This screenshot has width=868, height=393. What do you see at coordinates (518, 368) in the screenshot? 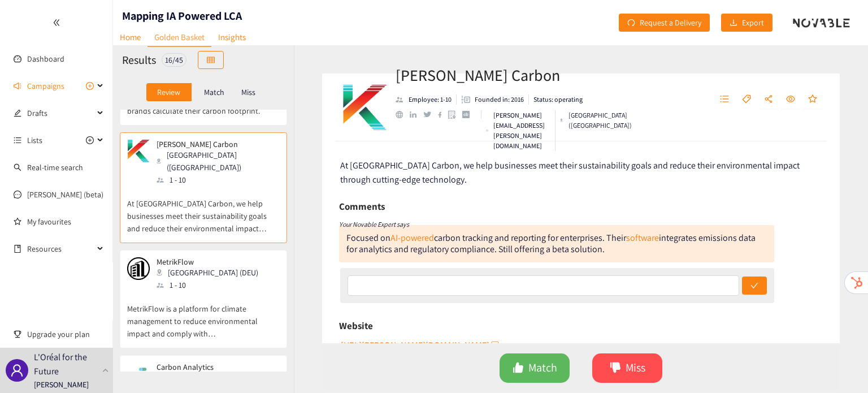
I see `span: like` at bounding box center [518, 368].